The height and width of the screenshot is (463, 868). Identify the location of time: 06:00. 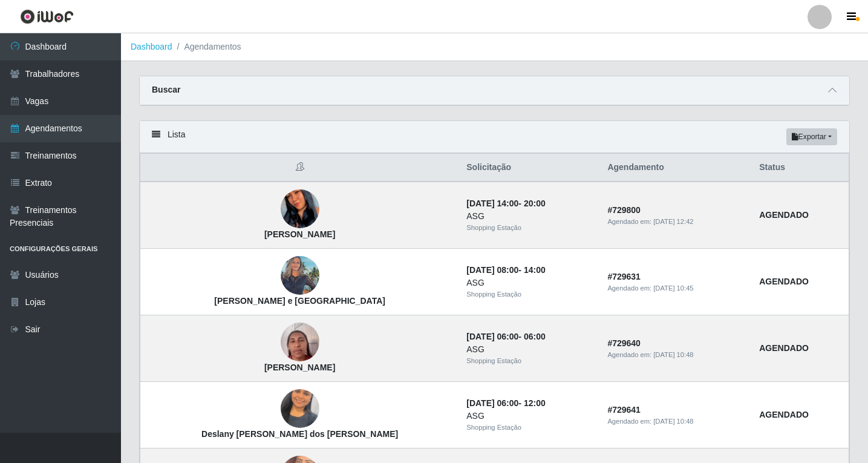
(535, 337).